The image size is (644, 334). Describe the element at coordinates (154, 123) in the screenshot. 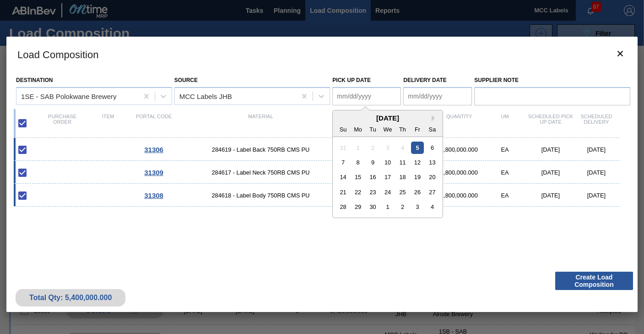

I see `div: Portal code` at that location.